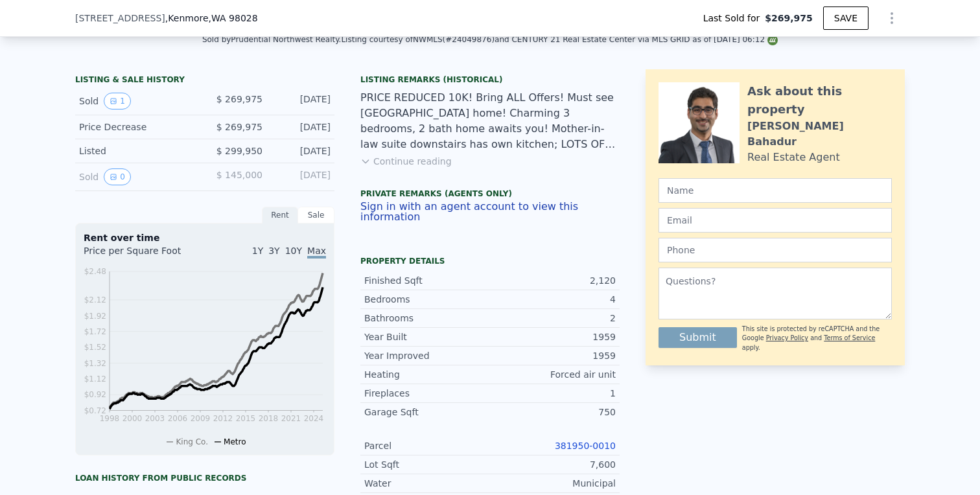 The image size is (980, 495). Describe the element at coordinates (155, 419) in the screenshot. I see `tspan: 2003` at that location.